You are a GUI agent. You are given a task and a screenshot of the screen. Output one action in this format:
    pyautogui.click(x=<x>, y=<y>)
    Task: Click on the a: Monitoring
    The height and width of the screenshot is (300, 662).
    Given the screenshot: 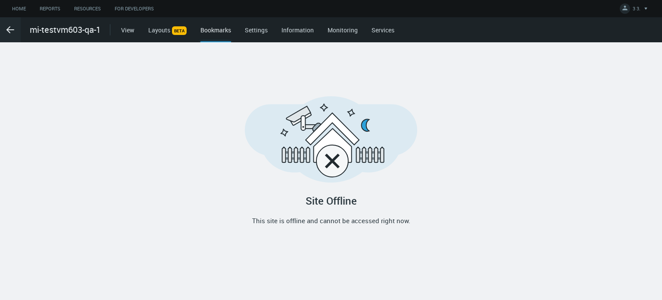 What is the action you would take?
    pyautogui.click(x=343, y=30)
    